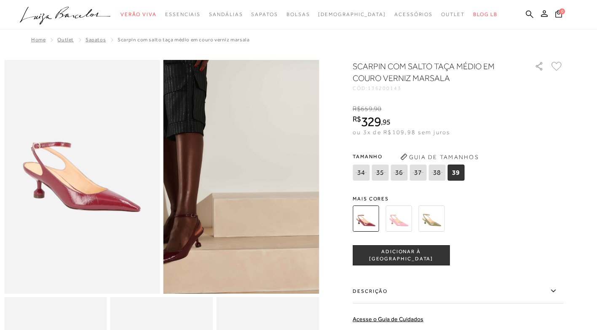  Describe the element at coordinates (458, 291) in the screenshot. I see `label: Descrição` at that location.